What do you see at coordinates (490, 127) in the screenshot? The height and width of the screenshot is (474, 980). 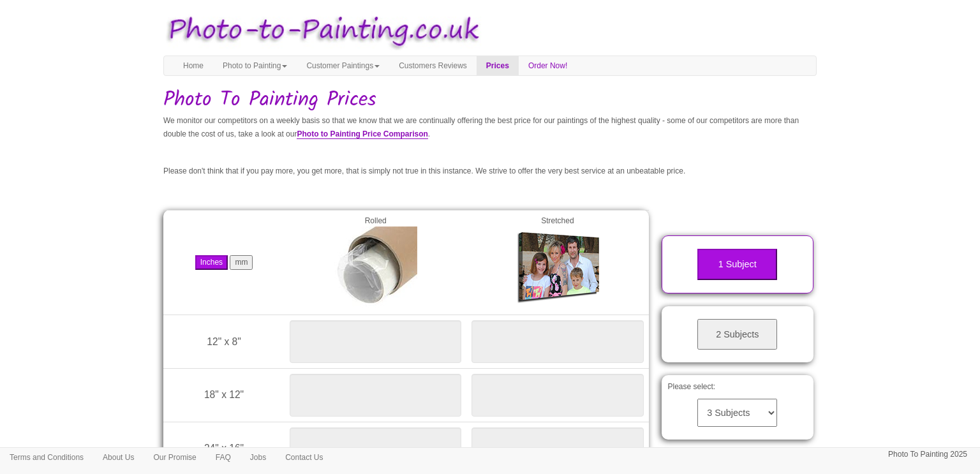 I see `p: We monitor our competitors on a weekly basis so that we know that we are continually offering the...` at bounding box center [490, 127].